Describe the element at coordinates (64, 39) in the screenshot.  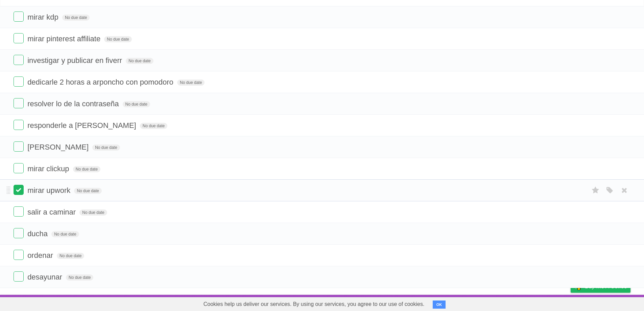
I see `span: mirar pinterest affiliate` at that location.